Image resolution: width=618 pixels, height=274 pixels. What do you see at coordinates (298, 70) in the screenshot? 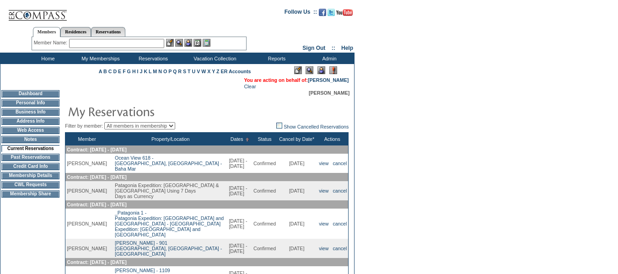
I see `img: Edit Mode` at bounding box center [298, 70].